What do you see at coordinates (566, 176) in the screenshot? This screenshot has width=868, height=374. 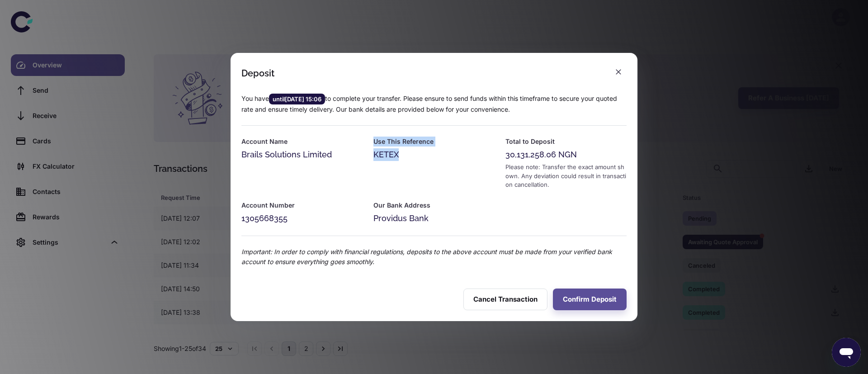 I see `div: Please note: Transfer the exact amount shown. Any deviation could result in transaction cancellat...` at bounding box center [566, 176].